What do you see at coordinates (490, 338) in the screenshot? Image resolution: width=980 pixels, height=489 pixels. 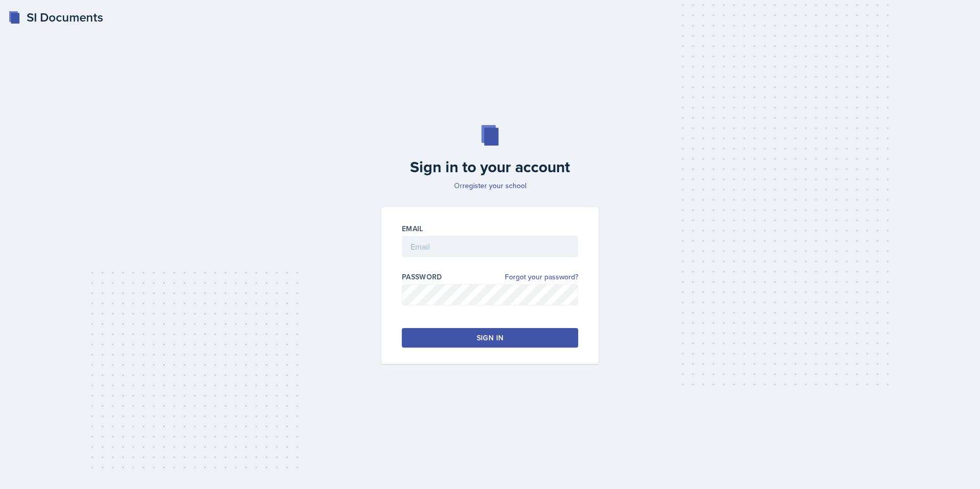 I see `button: Sign in` at bounding box center [490, 338].